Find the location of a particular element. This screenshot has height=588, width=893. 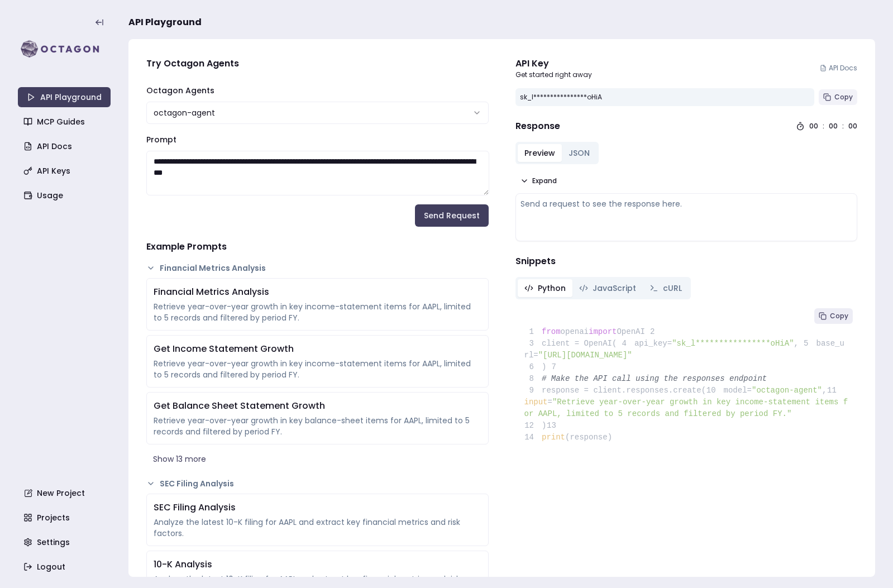

div: Analyze the latest 10-K filing for AAPL and extract key financial metrics and risk factors. is located at coordinates (317, 528).